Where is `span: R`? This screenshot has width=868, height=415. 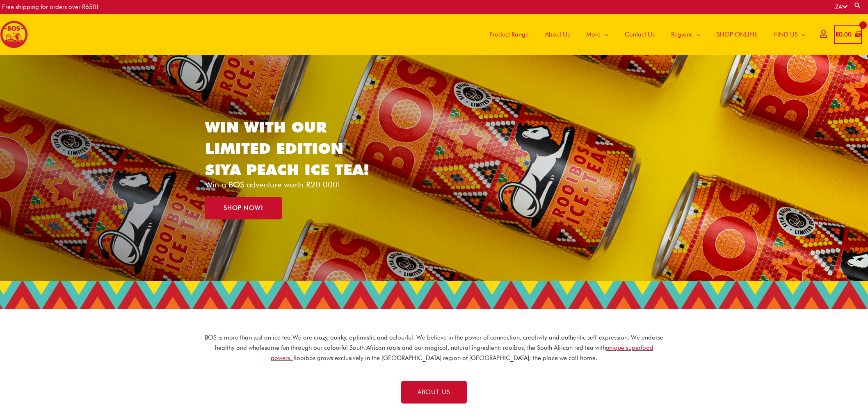 span: R is located at coordinates (838, 34).